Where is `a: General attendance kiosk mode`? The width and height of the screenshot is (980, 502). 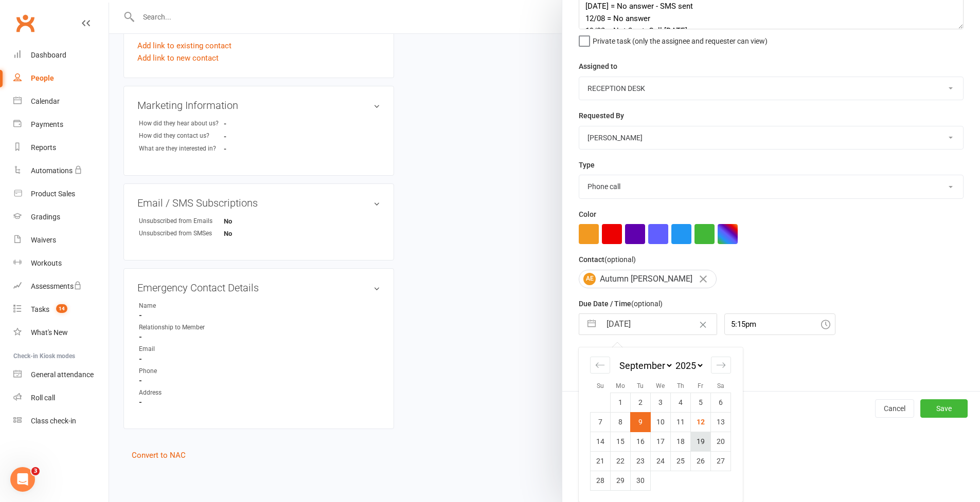 a: General attendance kiosk mode is located at coordinates (61, 375).